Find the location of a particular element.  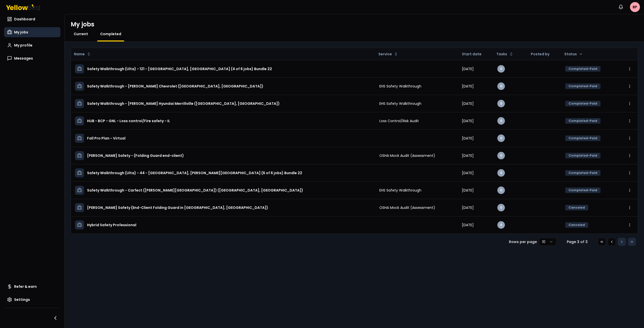

a: Refer & earn is located at coordinates (32, 286).